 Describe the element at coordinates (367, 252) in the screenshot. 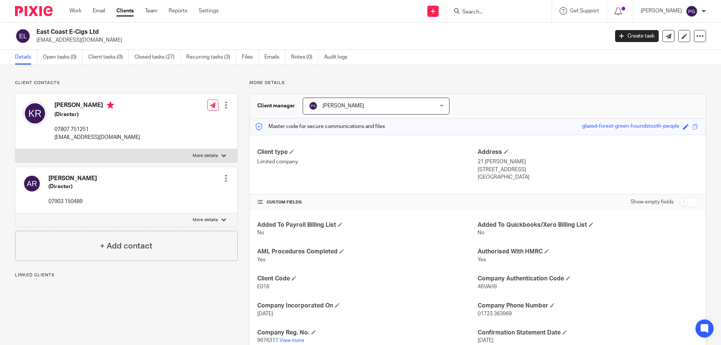

I see `h4: AML Procedures Completed` at that location.